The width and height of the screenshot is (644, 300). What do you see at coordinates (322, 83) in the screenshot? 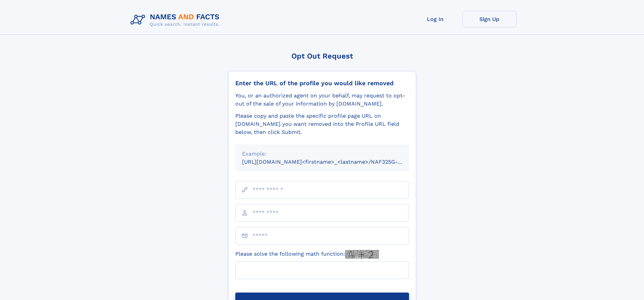
I see `div: Enter the URL of the profile you would like removed` at bounding box center [322, 83].